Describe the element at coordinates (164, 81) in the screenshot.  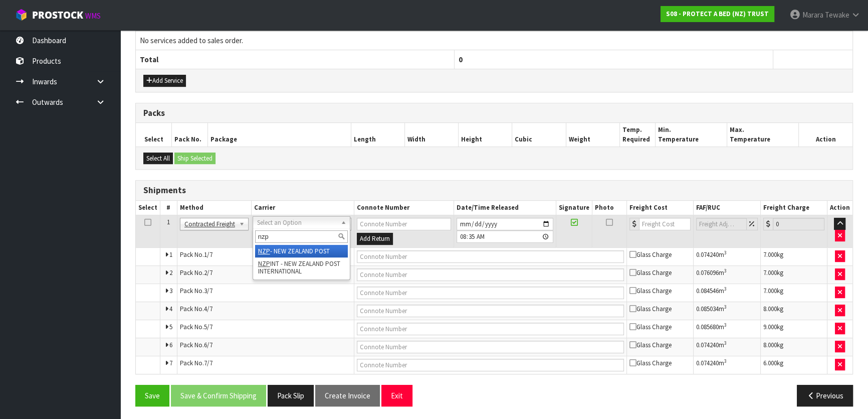
I see `button: Add Service` at that location.